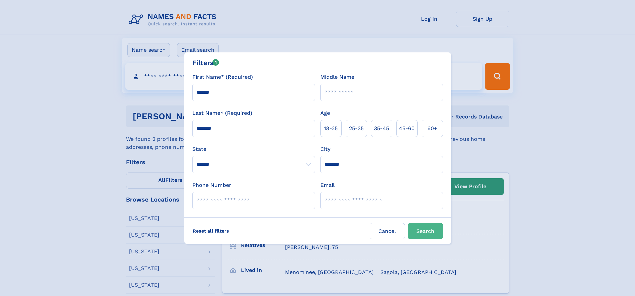 The width and height of the screenshot is (635, 296). Describe the element at coordinates (212, 185) in the screenshot. I see `label: Phone Number` at that location.